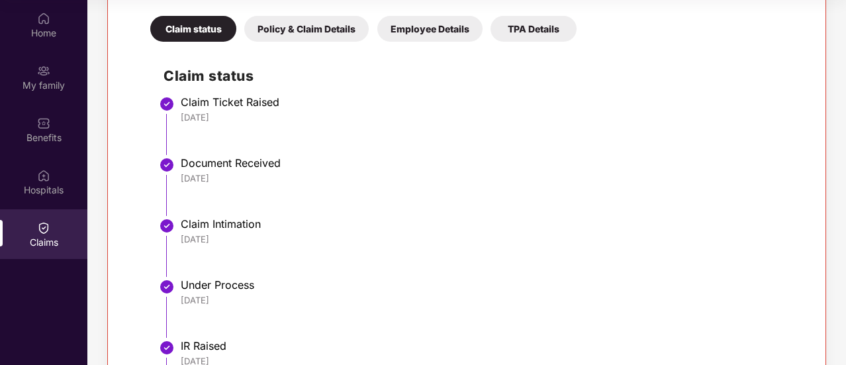 The height and width of the screenshot is (365, 846). I want to click on div: Claim Intimation, so click(489, 224).